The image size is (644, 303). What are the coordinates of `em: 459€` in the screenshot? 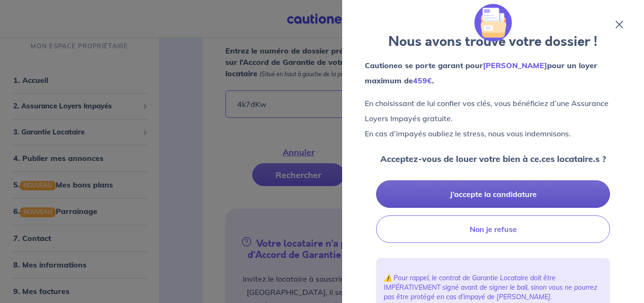 It's located at (423, 80).